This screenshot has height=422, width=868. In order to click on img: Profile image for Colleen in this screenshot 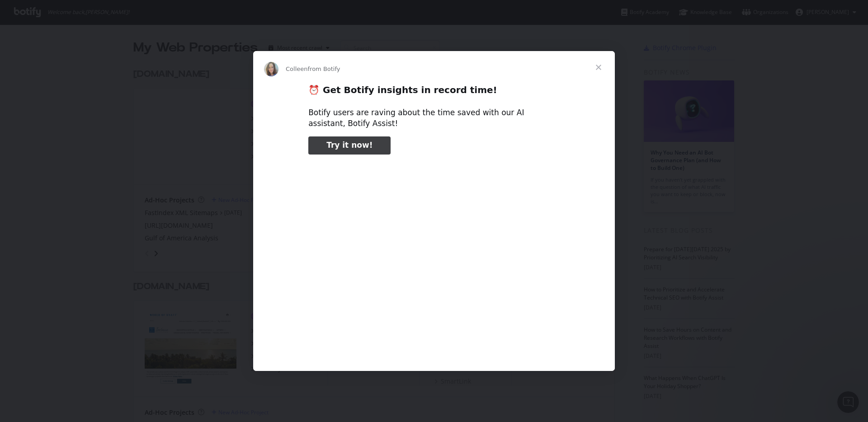, I will do `click(271, 69)`.